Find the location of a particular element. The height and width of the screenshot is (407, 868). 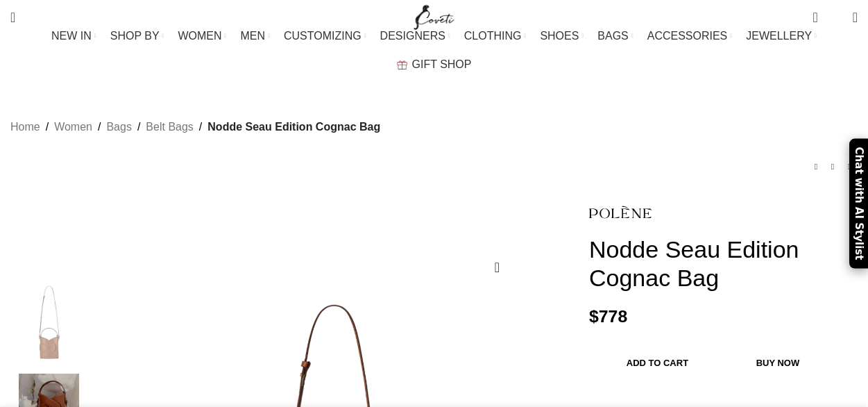

a: CLOTHING is located at coordinates (496, 36).